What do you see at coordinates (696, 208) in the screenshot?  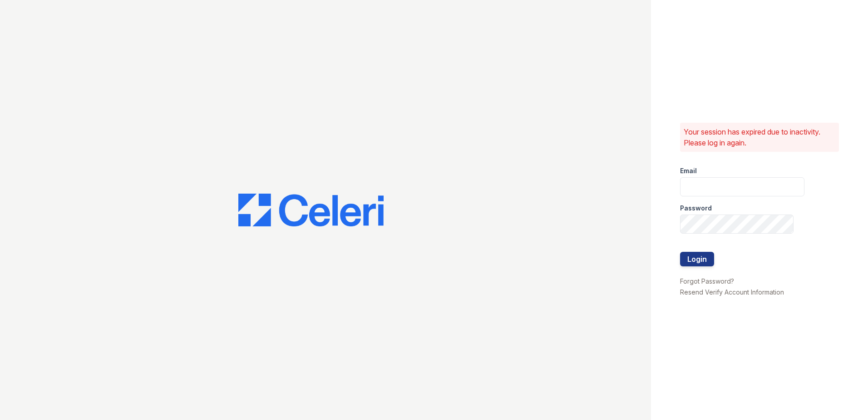 I see `label: Password` at bounding box center [696, 208].